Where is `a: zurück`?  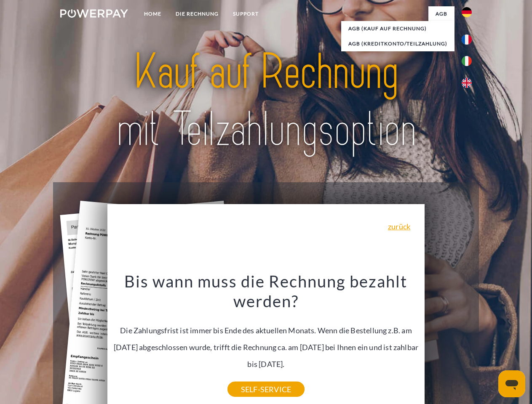
a: zurück is located at coordinates (399, 227).